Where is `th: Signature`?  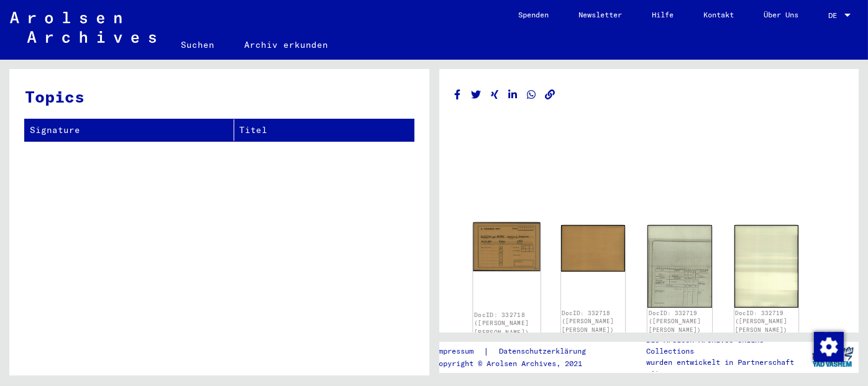
th: Signature is located at coordinates (129, 130).